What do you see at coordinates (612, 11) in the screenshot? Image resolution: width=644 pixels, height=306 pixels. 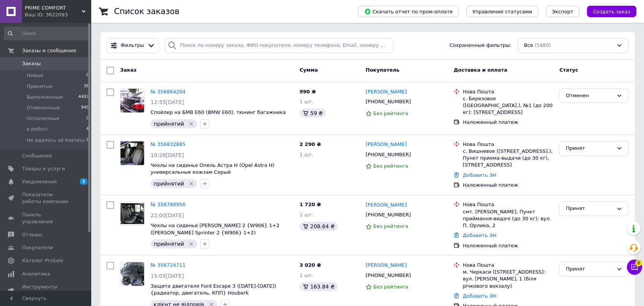 I see `span: Создать заказ` at bounding box center [612, 11].